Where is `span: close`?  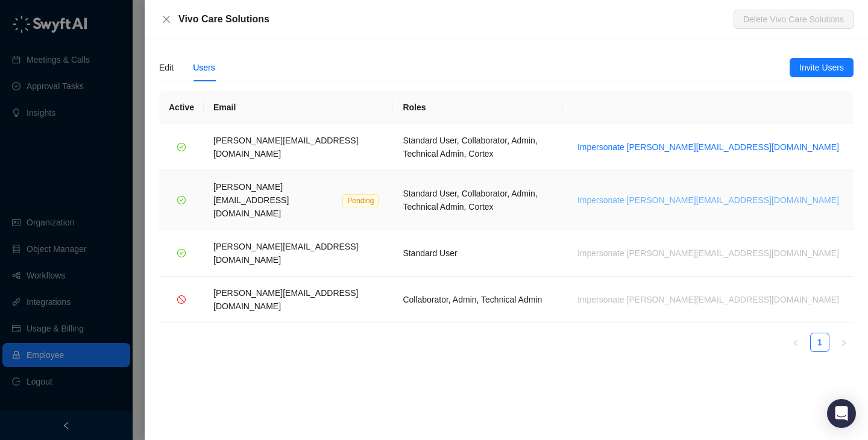
span: close is located at coordinates (167, 20).